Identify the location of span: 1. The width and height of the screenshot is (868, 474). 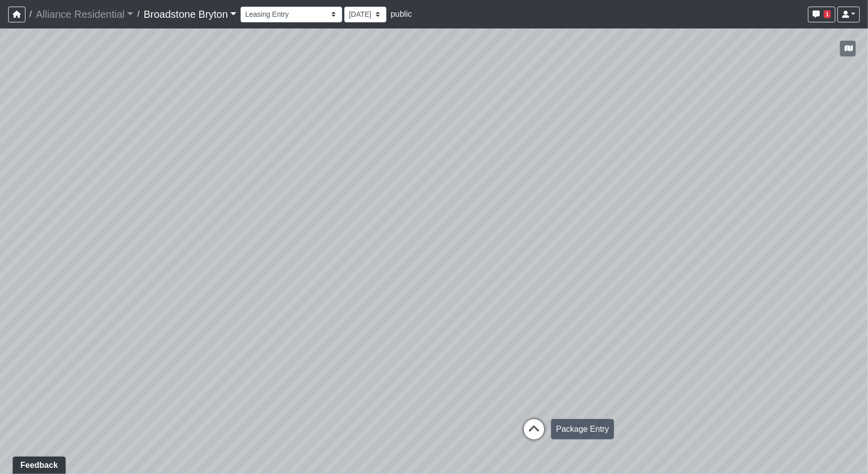
(828, 14).